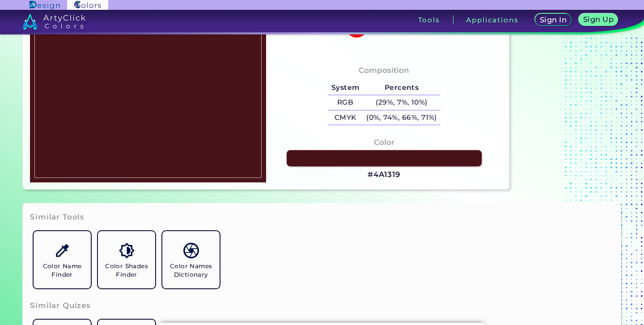 Image resolution: width=644 pixels, height=325 pixels. Describe the element at coordinates (127, 250) in the screenshot. I see `img: icon_color_shades.svg` at that location.